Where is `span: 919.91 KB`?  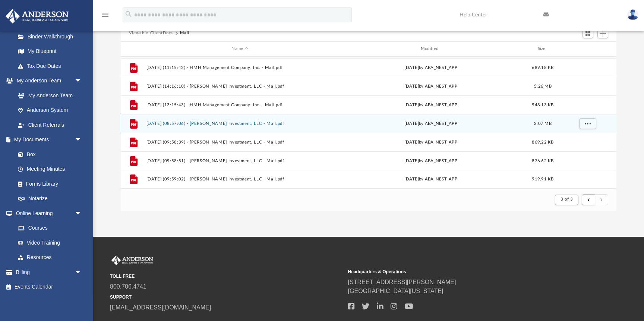
span: 919.91 KB is located at coordinates (543, 179).